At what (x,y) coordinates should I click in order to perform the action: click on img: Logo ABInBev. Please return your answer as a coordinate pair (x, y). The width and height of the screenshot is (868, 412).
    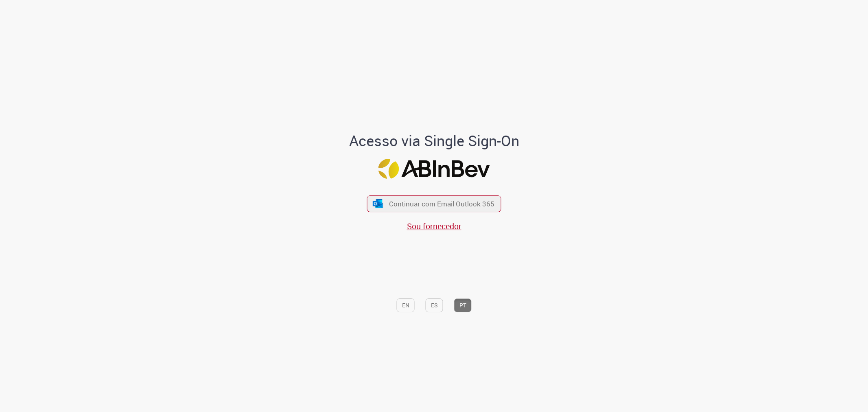
    Looking at the image, I should click on (434, 169).